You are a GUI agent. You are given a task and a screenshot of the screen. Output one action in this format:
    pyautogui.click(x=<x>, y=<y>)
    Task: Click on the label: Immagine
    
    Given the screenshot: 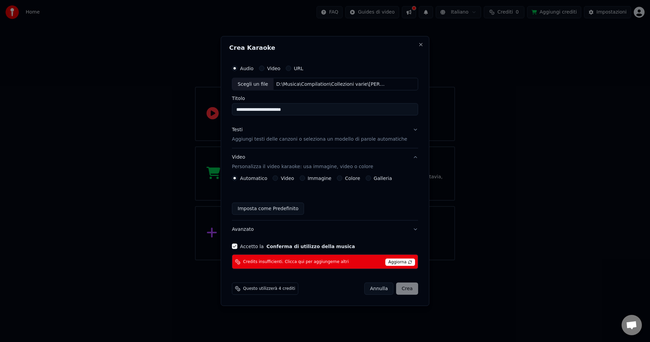 What is the action you would take?
    pyautogui.click(x=320, y=178)
    